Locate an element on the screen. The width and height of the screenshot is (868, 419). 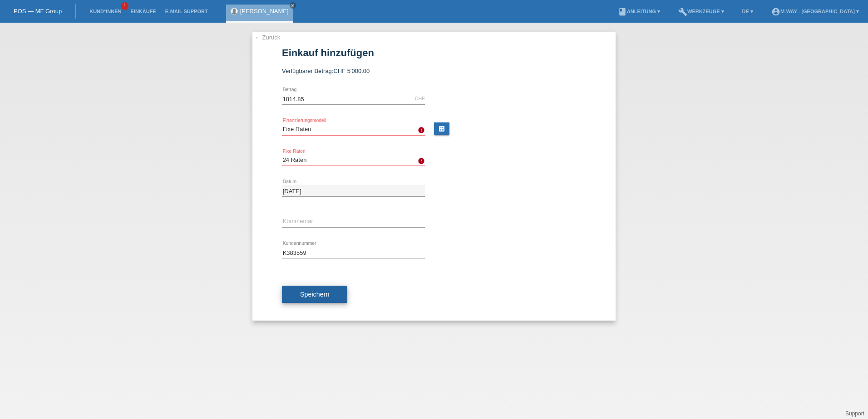
a: calculate is located at coordinates (441, 128).